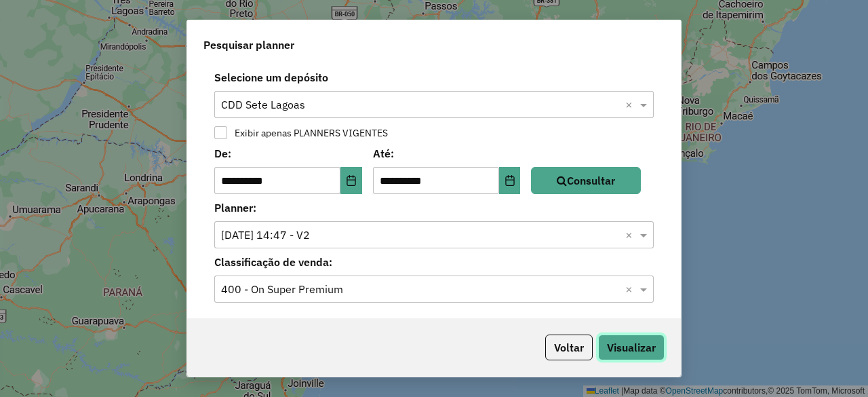 The width and height of the screenshot is (868, 397). Describe the element at coordinates (434, 262) in the screenshot. I see `label: Classificação de venda:` at that location.